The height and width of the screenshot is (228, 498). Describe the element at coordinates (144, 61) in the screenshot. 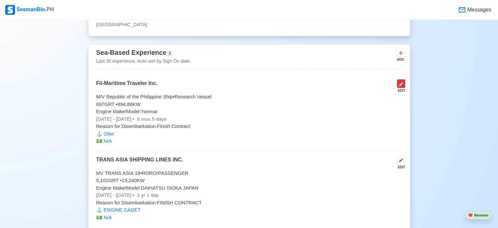

I see `p: Last 30 experience. Auto sort by Sign On date.` at that location.